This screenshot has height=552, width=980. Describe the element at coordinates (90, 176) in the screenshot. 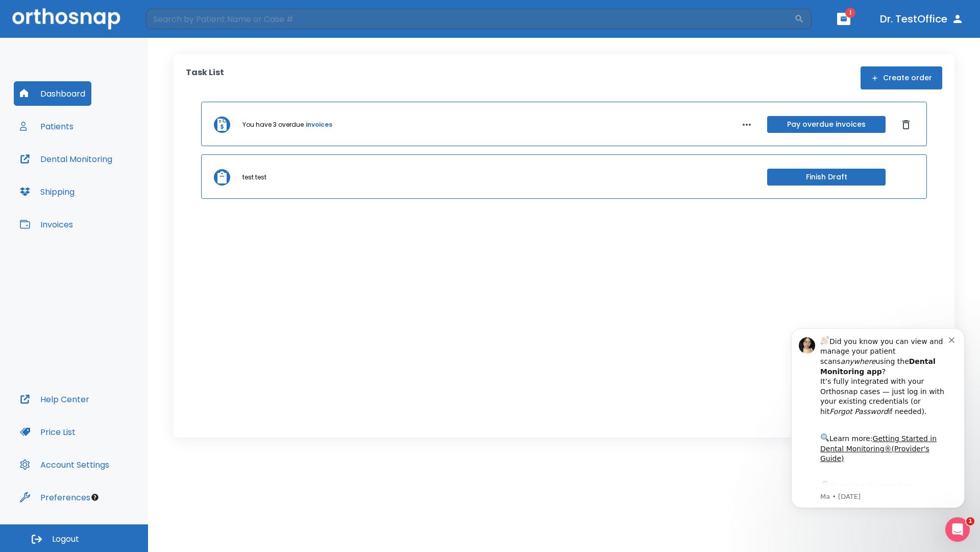

I see `a: App Store` at that location.